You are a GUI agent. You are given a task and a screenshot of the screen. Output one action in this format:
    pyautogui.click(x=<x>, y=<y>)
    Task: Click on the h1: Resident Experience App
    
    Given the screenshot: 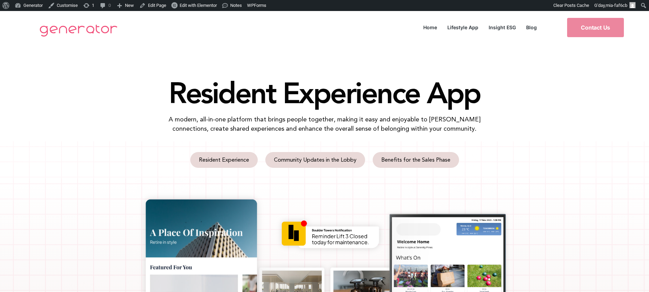 What is the action you would take?
    pyautogui.click(x=325, y=93)
    